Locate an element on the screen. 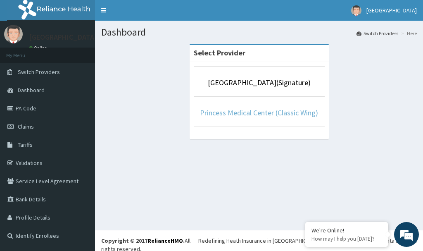 Image resolution: width=423 pixels, height=251 pixels. a: RelianceHMO is located at coordinates (165, 240).